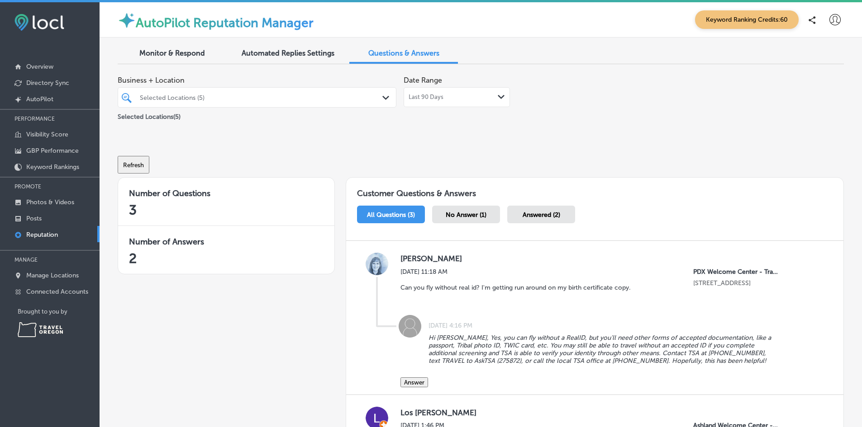  What do you see at coordinates (52, 151) in the screenshot?
I see `p: GBP Performance` at bounding box center [52, 151].